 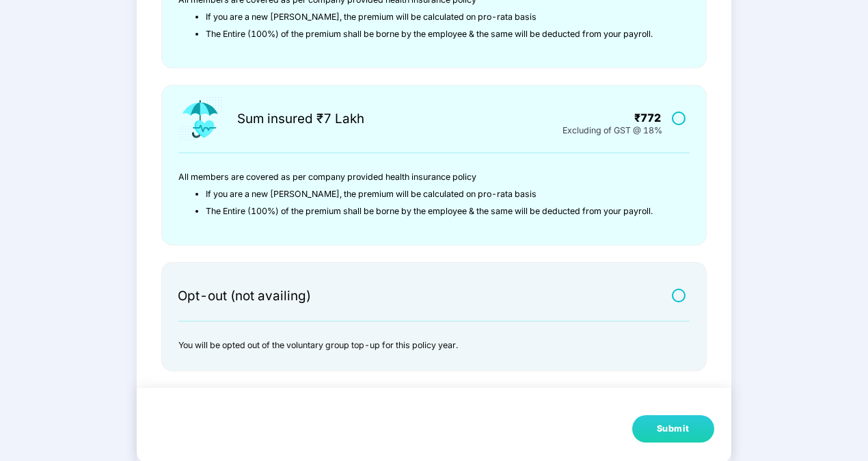 I want to click on img: icon, so click(x=200, y=119).